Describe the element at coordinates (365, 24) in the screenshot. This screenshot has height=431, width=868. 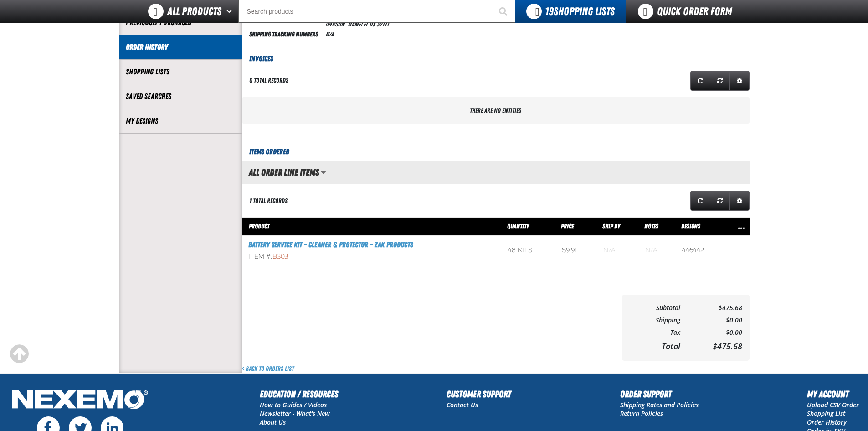
I see `span: FL` at that location.